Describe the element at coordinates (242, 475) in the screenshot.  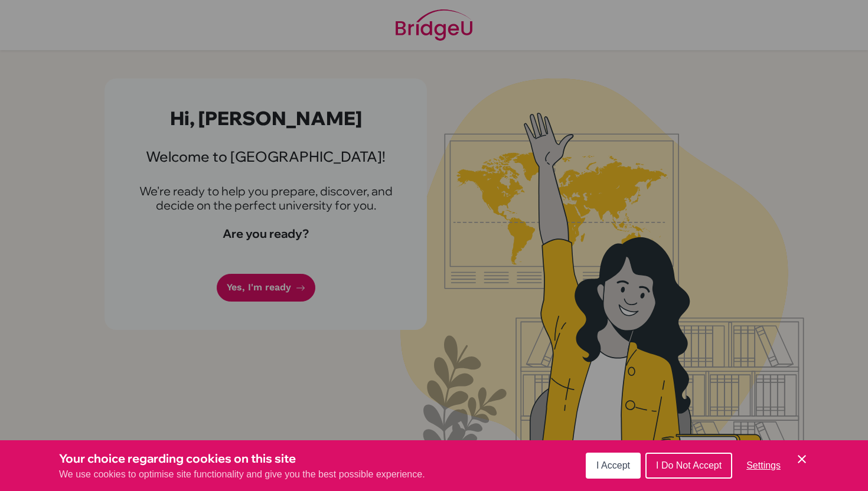
I see `p: We use cookies to optimise site functionality and give you the best possible experience.` at that location.